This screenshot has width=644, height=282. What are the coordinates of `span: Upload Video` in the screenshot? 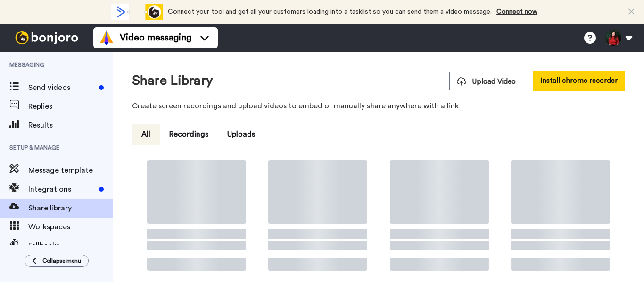 It's located at (487, 82).